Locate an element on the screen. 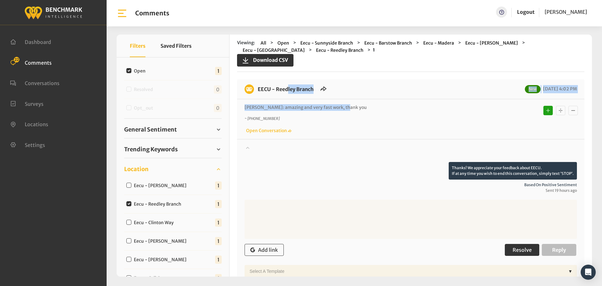 This screenshot has height=286, width=602. a: Locations is located at coordinates (29, 124).